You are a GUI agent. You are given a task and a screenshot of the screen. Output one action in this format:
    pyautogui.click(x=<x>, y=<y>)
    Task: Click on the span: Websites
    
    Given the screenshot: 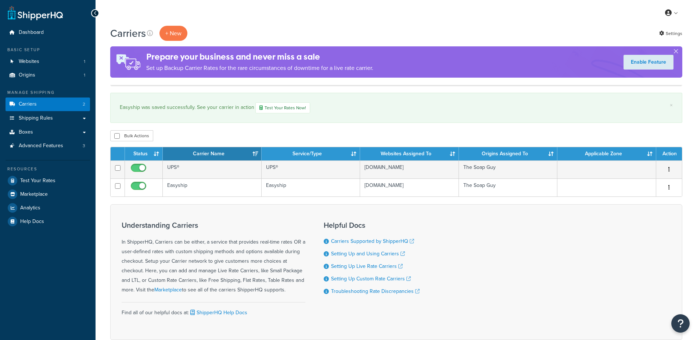 What is the action you would take?
    pyautogui.click(x=29, y=61)
    